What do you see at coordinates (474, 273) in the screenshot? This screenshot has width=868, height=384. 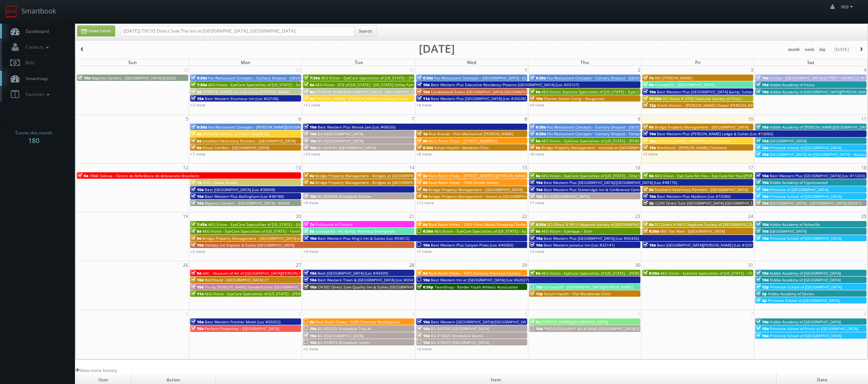 I see `span: Rack Room Shoes - 1077 Carolina Premium Outlets` at bounding box center [474, 273].